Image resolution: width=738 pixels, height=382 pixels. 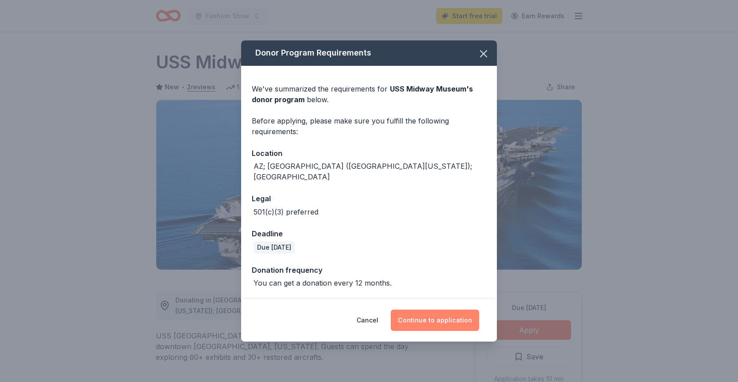 What do you see at coordinates (286, 212) in the screenshot?
I see `div: 501(c)(3) preferred` at bounding box center [286, 212].